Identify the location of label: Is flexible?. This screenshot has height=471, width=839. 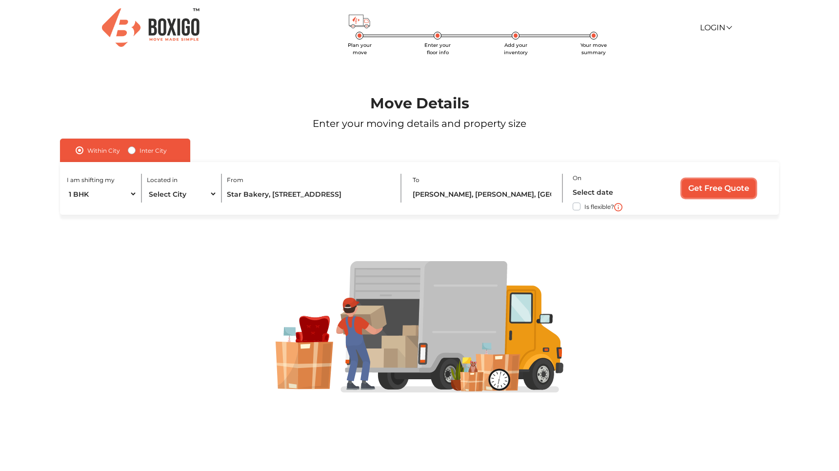
(599, 205).